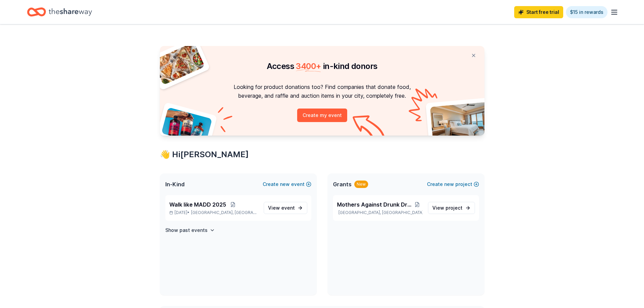  Describe the element at coordinates (285, 208) in the screenshot. I see `a: View event` at that location.